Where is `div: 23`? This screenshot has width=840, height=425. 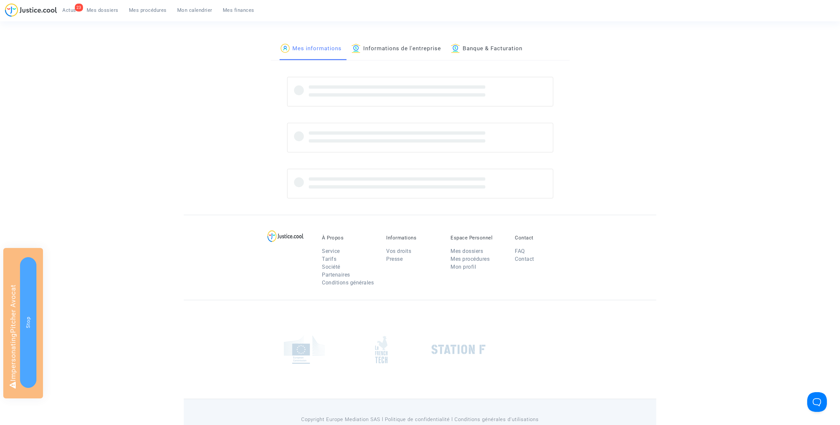
div: 23 is located at coordinates (79, 8).